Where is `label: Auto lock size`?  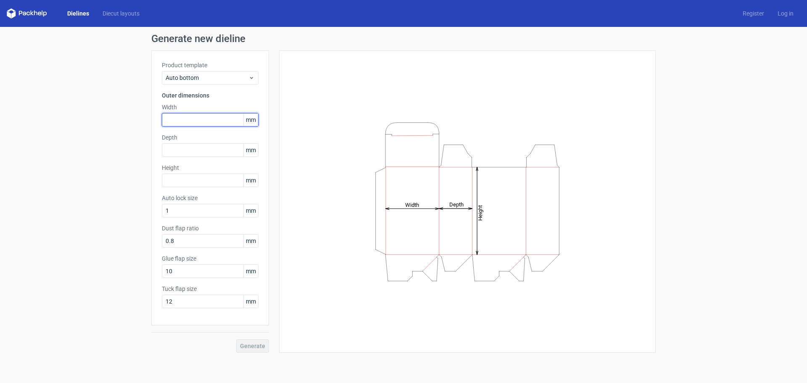
label: Auto lock size is located at coordinates (210, 198).